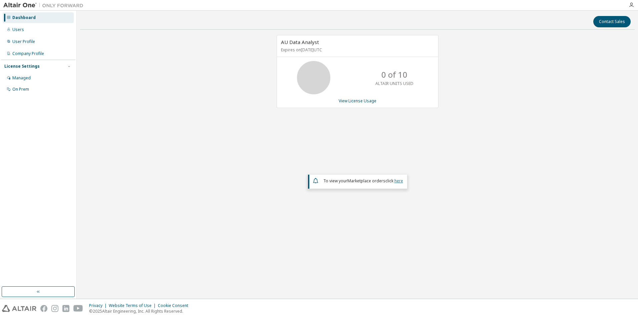  What do you see at coordinates (366, 181) in the screenshot?
I see `em: Marketplace orders` at bounding box center [366, 181].